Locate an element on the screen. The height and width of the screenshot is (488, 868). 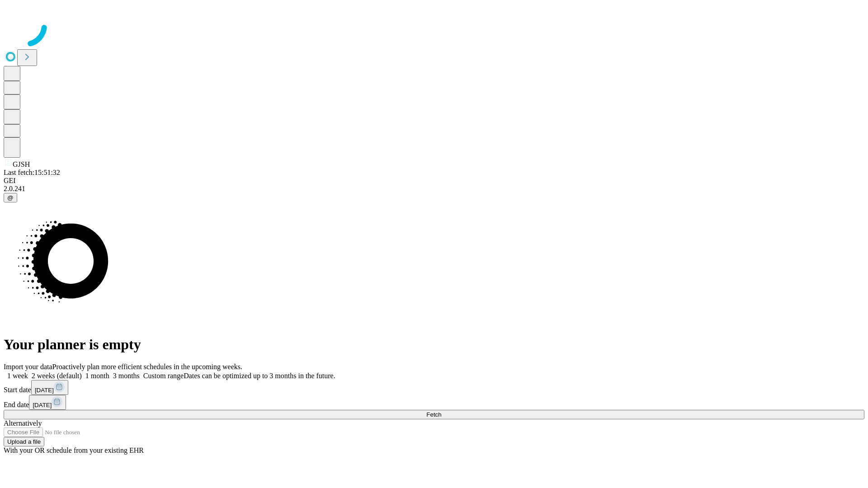
span: Fetch is located at coordinates (434, 414).